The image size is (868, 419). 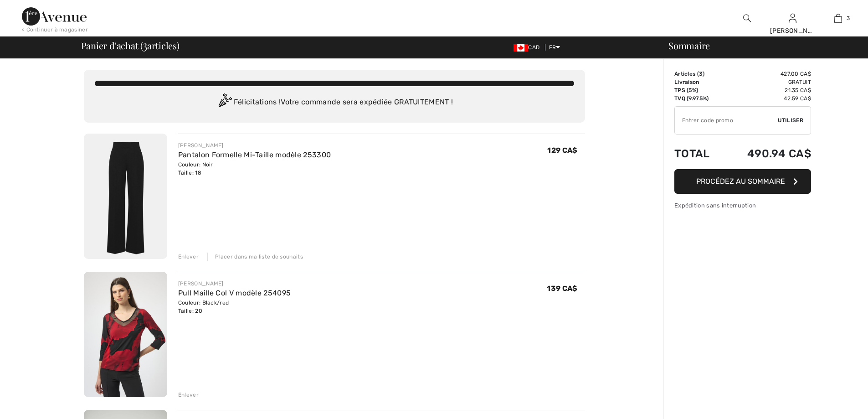 I want to click on img: 1ère Avenue, so click(x=54, y=16).